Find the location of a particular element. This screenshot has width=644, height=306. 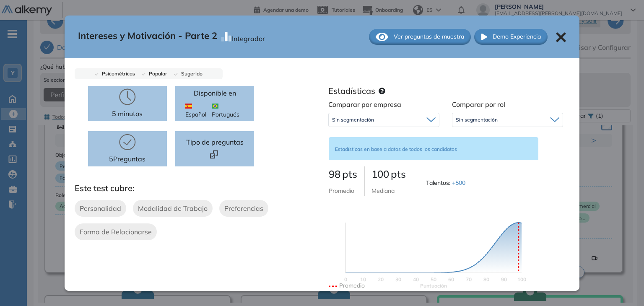

span: Popular is located at coordinates (157, 74).